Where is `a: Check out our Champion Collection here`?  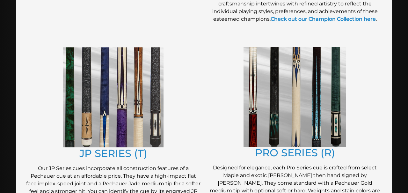
a: Check out our Champion Collection here is located at coordinates (323, 19).